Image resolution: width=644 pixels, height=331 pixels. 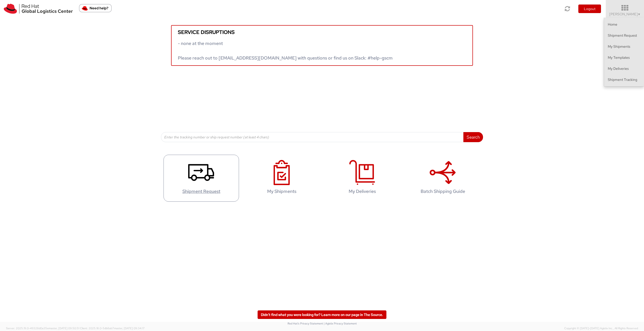 What do you see at coordinates (322, 315) in the screenshot?
I see `a: Didn't find what you were looking for? Learn more on our page in The Source.` at bounding box center [322, 315].